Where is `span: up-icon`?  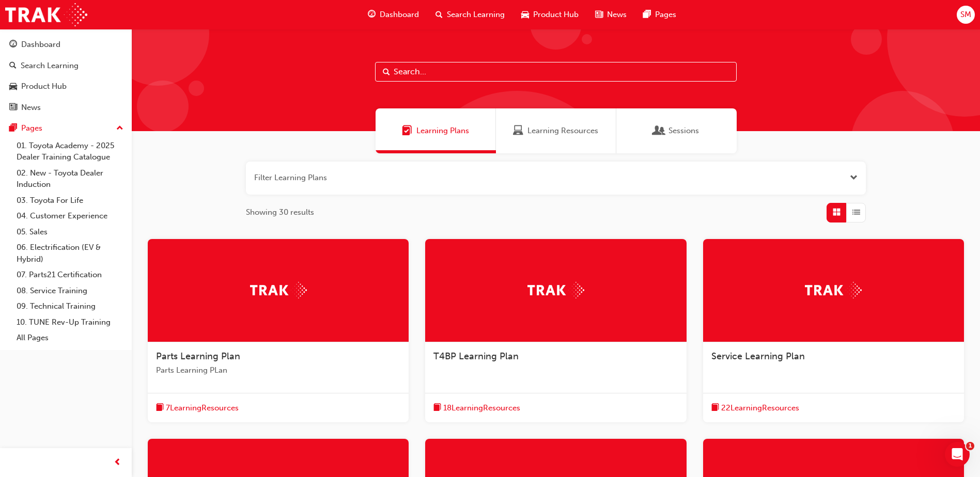
span: up-icon is located at coordinates (120, 128).